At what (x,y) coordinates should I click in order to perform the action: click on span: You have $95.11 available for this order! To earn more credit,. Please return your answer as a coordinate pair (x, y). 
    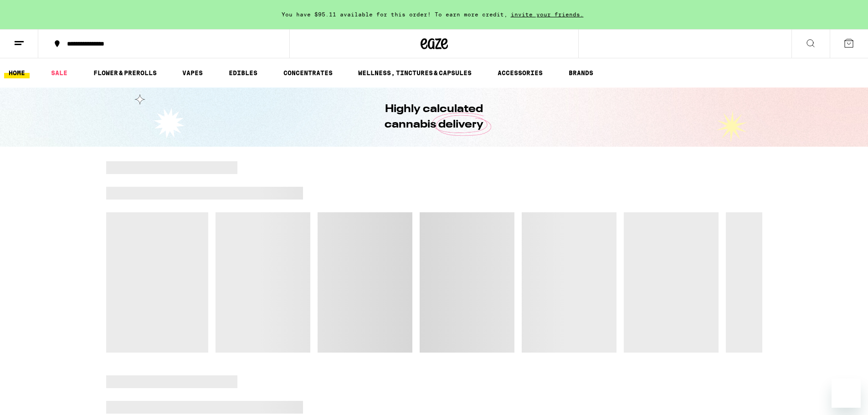
    Looking at the image, I should click on (395, 14).